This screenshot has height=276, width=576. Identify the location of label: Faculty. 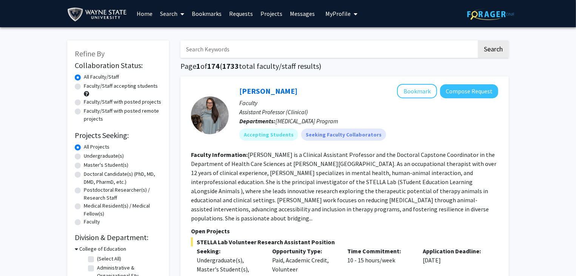
(92, 221).